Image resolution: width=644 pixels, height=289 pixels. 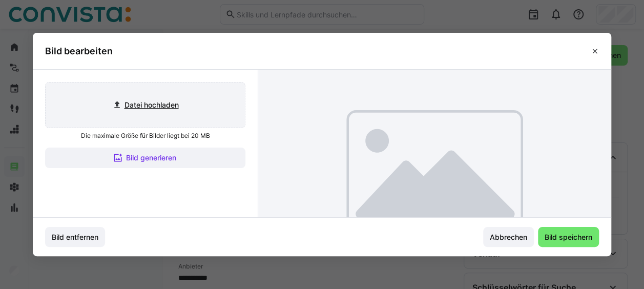 What do you see at coordinates (146, 136) in the screenshot?
I see `span: Die maximale Größe für Bilder liegt bei 20 MB` at bounding box center [146, 136].